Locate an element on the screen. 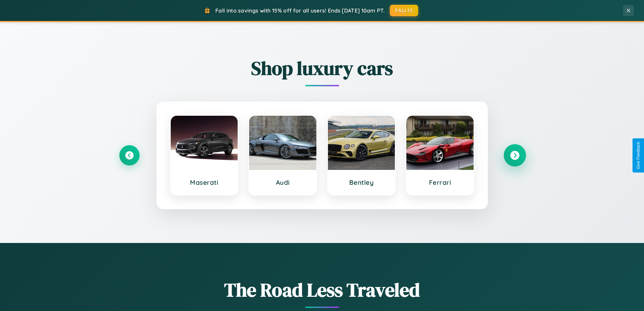 This screenshot has width=644, height=311. h3: Maserati is located at coordinates (204, 182).